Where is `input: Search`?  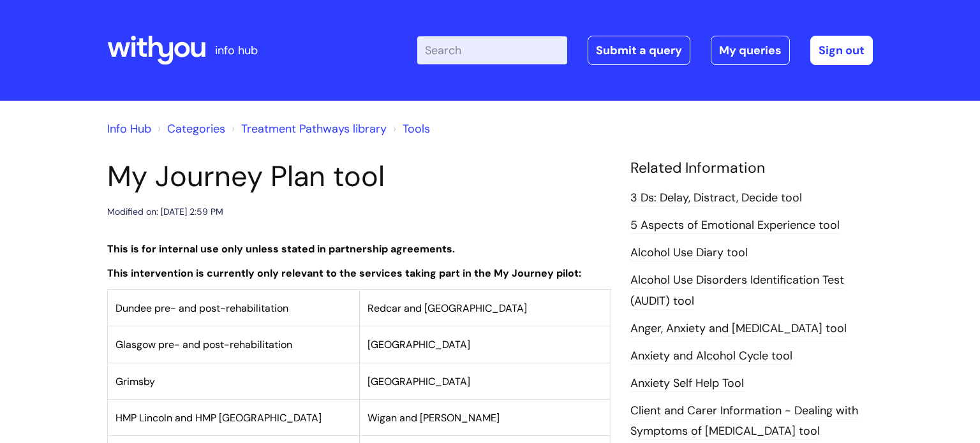
input: Search is located at coordinates (492, 50).